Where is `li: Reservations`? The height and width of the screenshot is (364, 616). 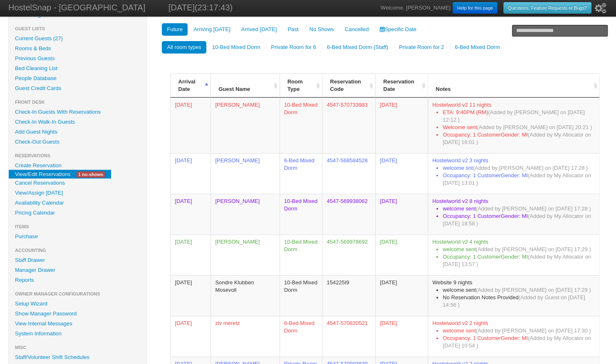 li: Reservations is located at coordinates (78, 156).